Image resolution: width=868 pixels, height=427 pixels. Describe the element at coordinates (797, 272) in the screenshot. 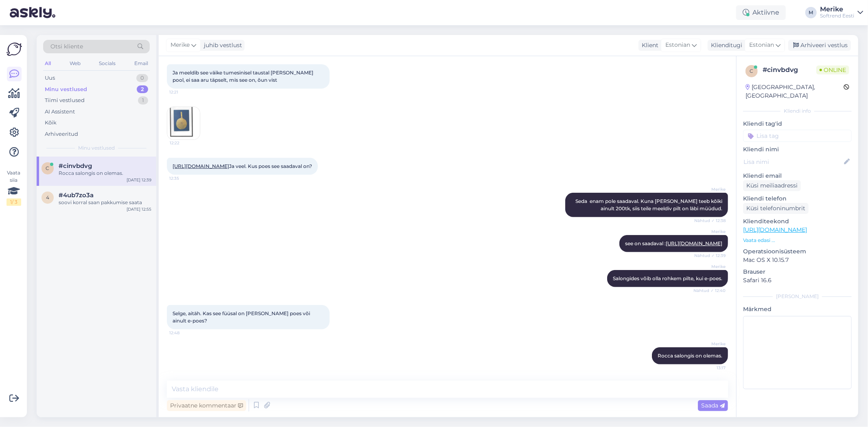

I see `p: Brauser` at that location.